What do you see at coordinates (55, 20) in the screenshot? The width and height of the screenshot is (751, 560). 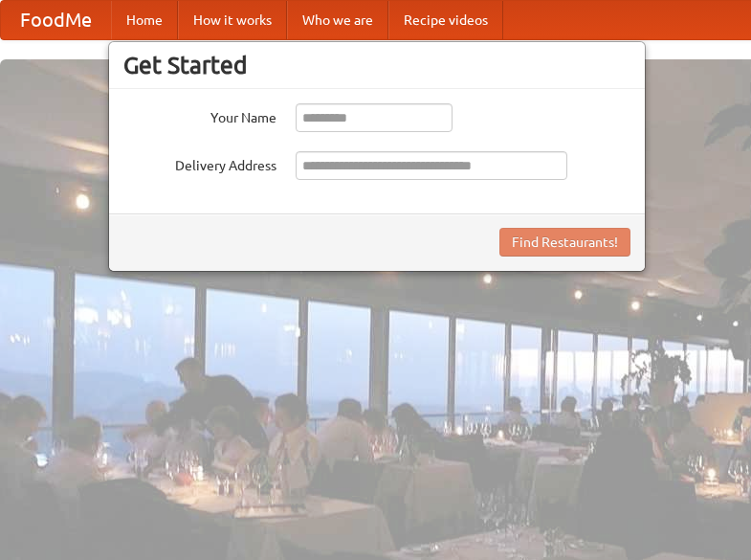 I see `a: FoodMe` at bounding box center [55, 20].